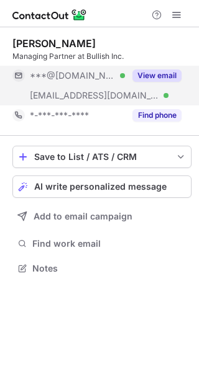 The height and width of the screenshot is (372, 199). Describe the element at coordinates (102, 187) in the screenshot. I see `button: AI write personalized message` at that location.